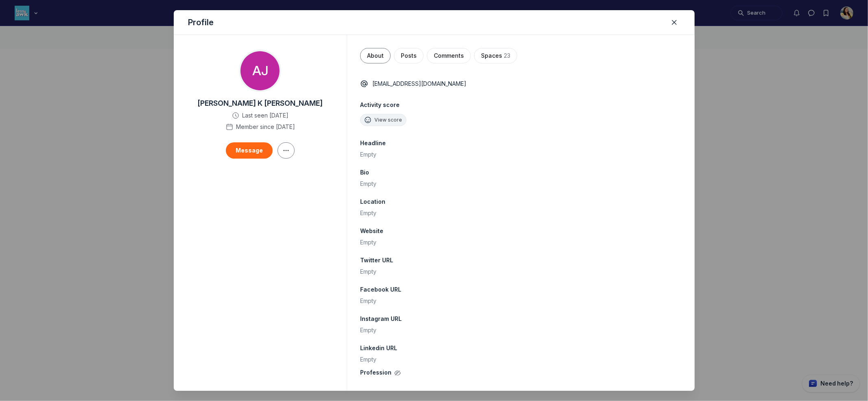 This screenshot has width=868, height=401. What do you see at coordinates (408, 56) in the screenshot?
I see `button: Posts` at bounding box center [408, 56].